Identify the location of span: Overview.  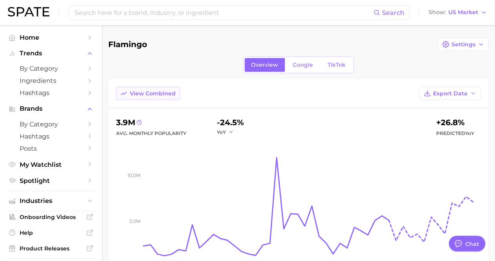
(265, 65).